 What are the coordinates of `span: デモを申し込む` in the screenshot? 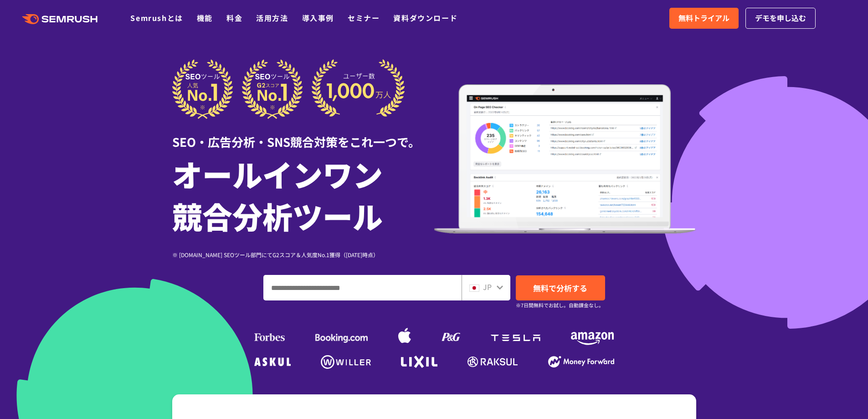 It's located at (781, 19).